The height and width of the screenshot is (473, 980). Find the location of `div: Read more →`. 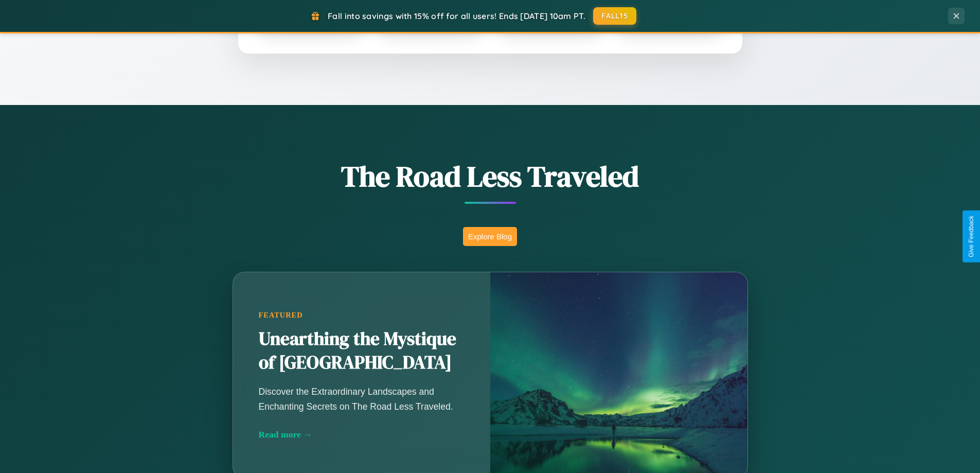

div: Read more → is located at coordinates (361, 434).